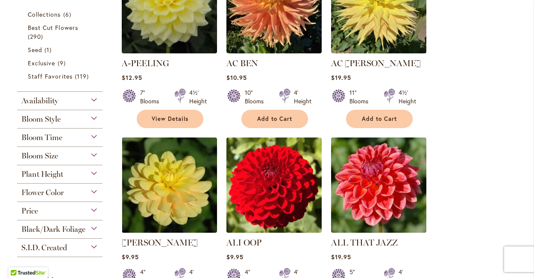 This screenshot has height=278, width=534. What do you see at coordinates (83, 76) in the screenshot?
I see `span: 119` at bounding box center [83, 76].